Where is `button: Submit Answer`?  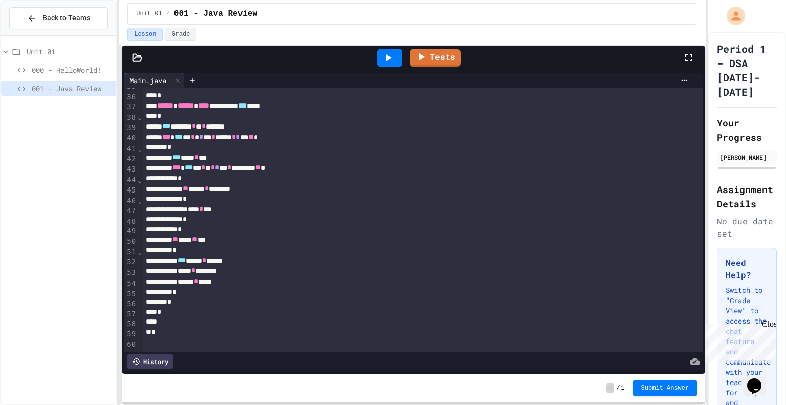 button: Submit Answer is located at coordinates (665, 388).